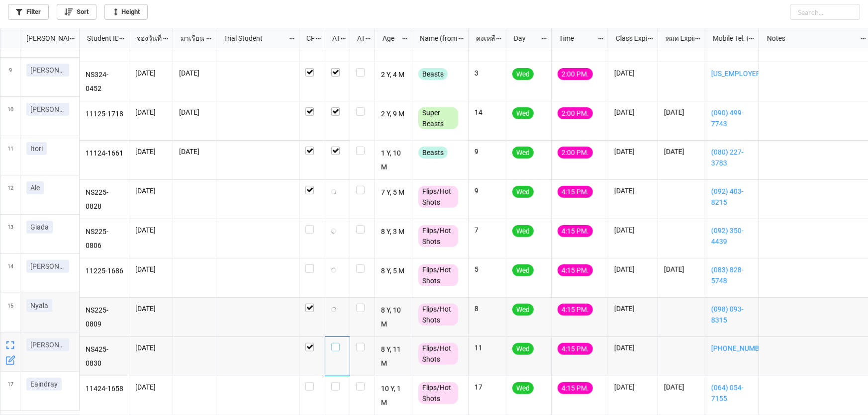 The height and width of the screenshot is (415, 868). Describe the element at coordinates (732, 315) in the screenshot. I see `a: (098) 093-8315` at that location.